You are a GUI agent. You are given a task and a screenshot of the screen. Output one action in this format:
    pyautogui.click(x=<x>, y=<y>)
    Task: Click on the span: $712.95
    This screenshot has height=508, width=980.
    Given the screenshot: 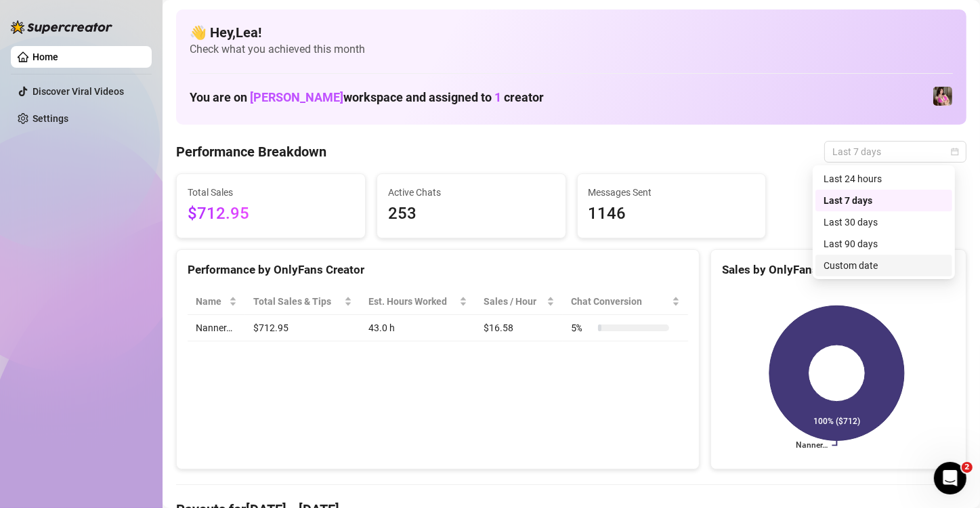 What is the action you would take?
    pyautogui.click(x=271, y=214)
    